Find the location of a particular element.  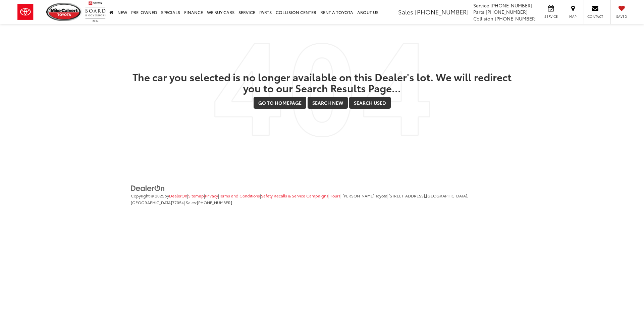

a: DealerOn is located at coordinates (148, 188).